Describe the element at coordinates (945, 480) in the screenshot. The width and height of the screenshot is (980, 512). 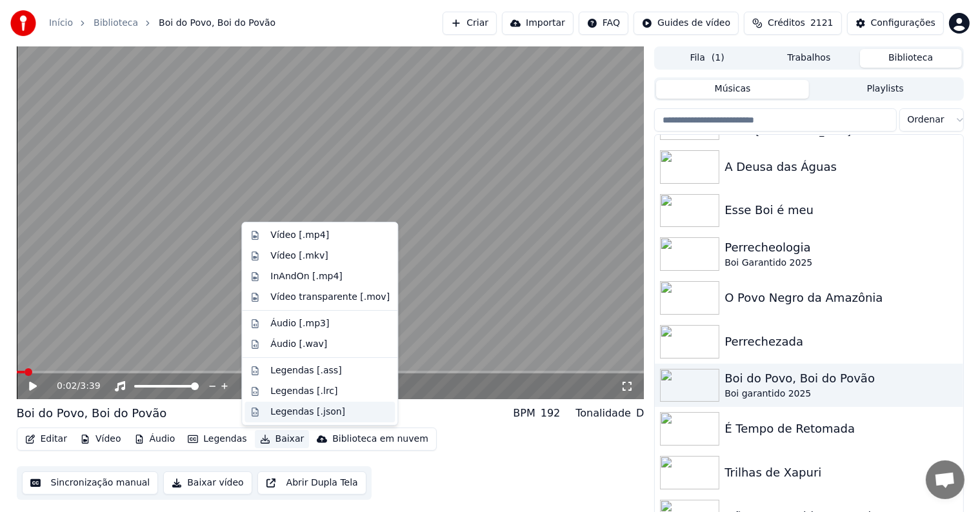
I see `a: Bate-papo aberto` at that location.